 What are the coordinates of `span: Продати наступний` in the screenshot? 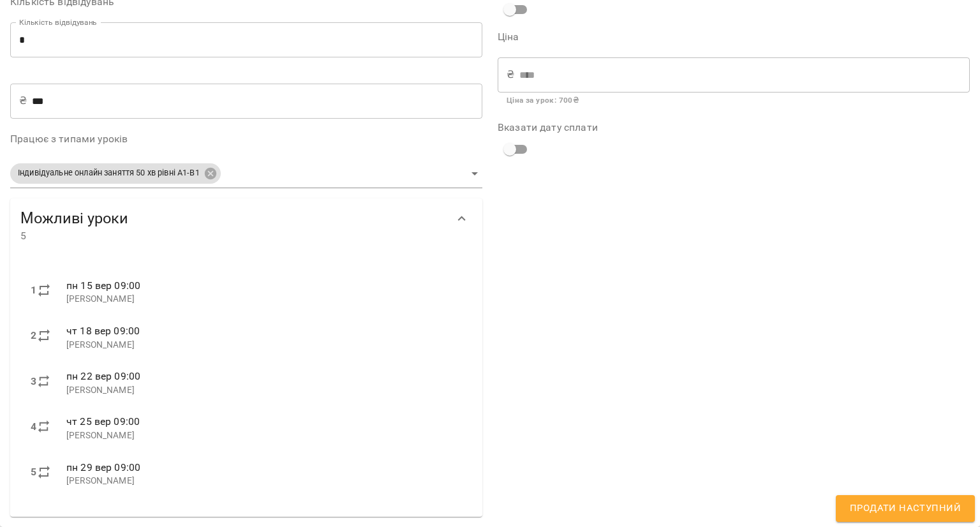 It's located at (905, 509).